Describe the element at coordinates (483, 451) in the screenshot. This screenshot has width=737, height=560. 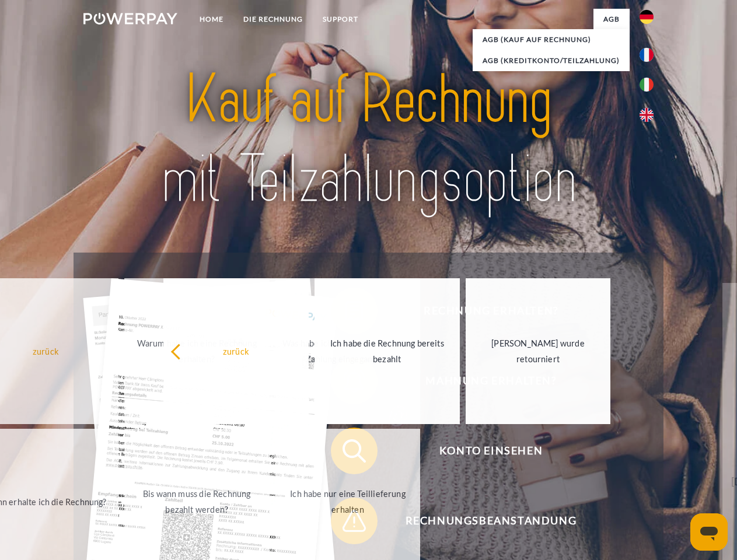
I see `a: Konto einsehen` at that location.